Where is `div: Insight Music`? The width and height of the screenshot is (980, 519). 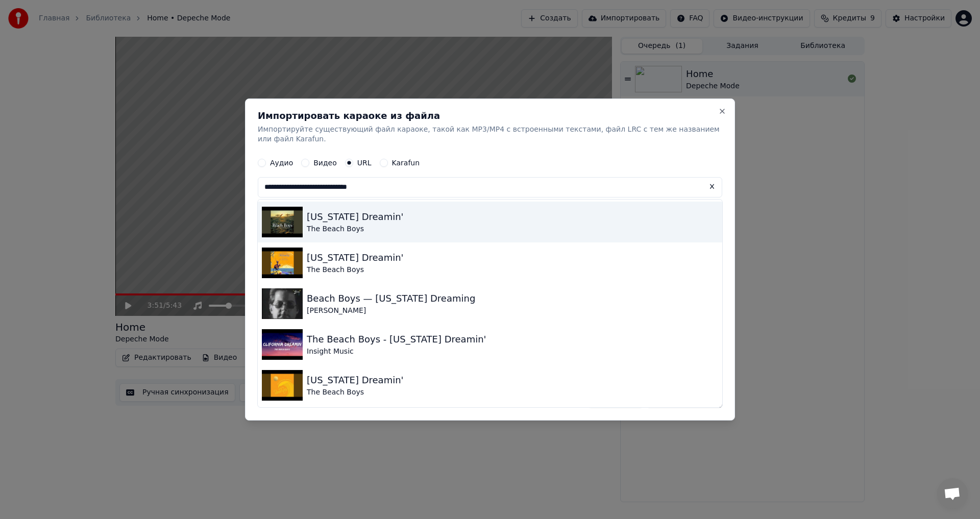
div: Insight Music is located at coordinates (396, 352).